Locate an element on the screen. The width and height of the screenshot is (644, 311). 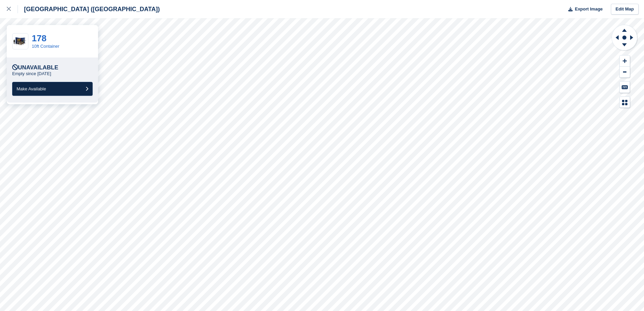
button: Keyboard Shortcuts is located at coordinates (625, 87).